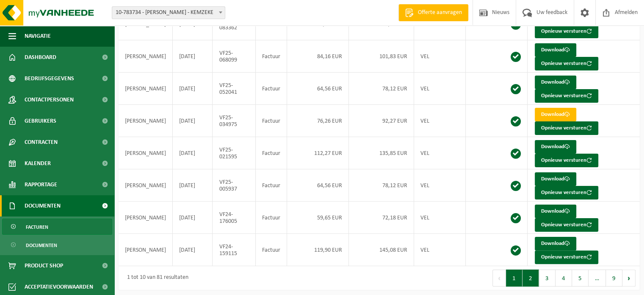  I want to click on button: 5, so click(580, 278).